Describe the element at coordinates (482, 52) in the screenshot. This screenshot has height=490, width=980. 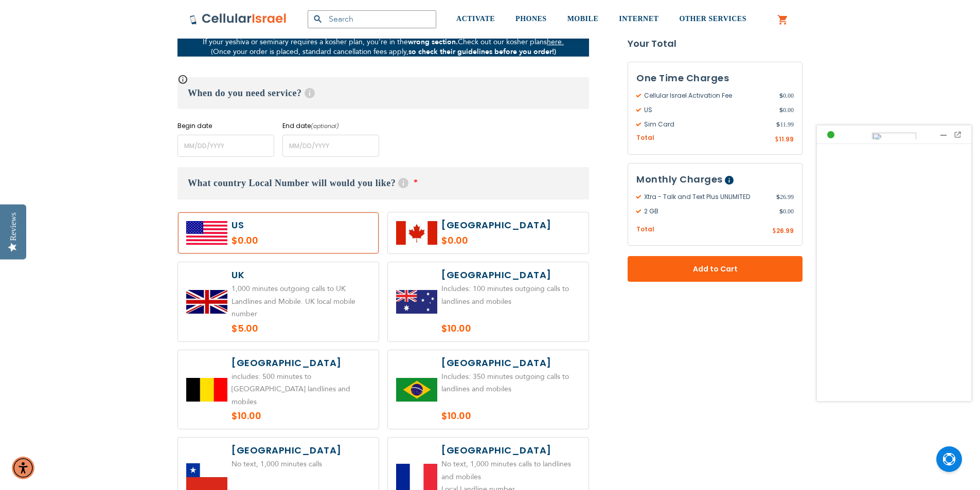
I see `strong: so check their guidelines before you order!)` at that location.